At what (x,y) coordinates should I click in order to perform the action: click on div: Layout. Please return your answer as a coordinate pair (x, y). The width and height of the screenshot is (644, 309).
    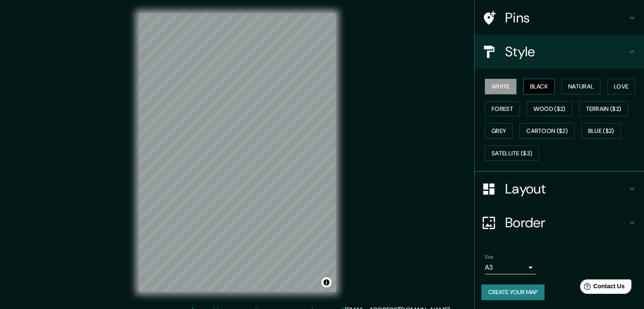
    Looking at the image, I should click on (560, 189).